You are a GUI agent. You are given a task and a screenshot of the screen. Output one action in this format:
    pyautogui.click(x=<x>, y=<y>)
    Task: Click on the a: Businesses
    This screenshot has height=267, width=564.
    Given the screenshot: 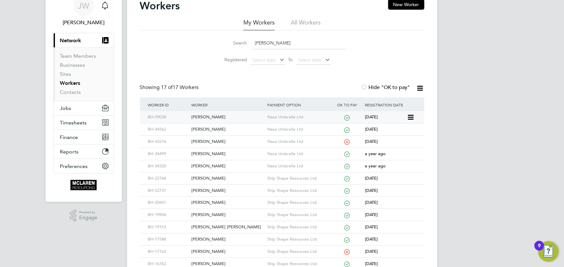 What is the action you would take?
    pyautogui.click(x=73, y=65)
    